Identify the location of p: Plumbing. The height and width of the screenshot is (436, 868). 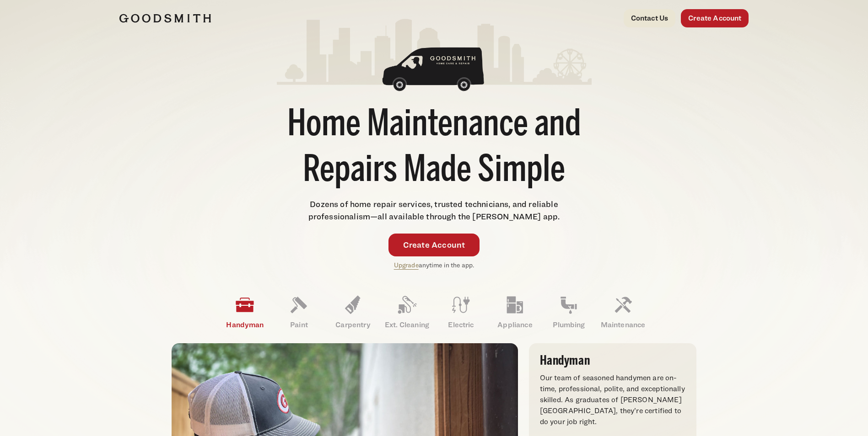
(569, 325).